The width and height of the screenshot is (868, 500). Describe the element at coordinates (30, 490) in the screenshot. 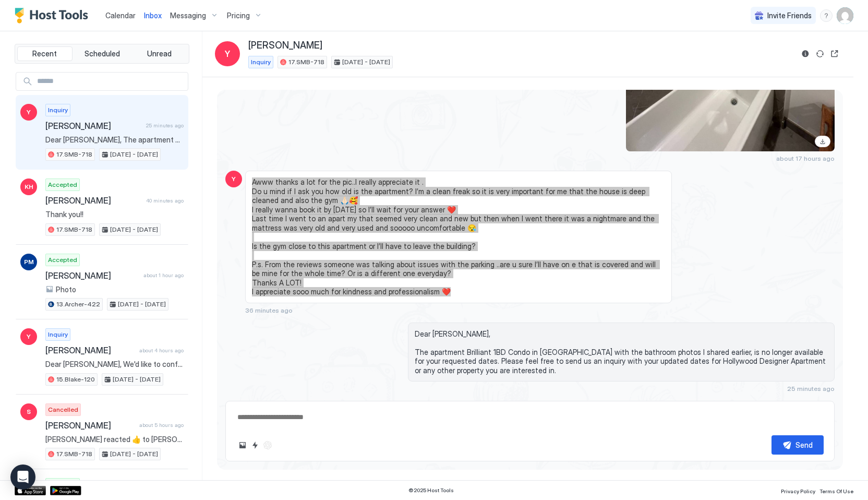

I see `div: App Store` at that location.